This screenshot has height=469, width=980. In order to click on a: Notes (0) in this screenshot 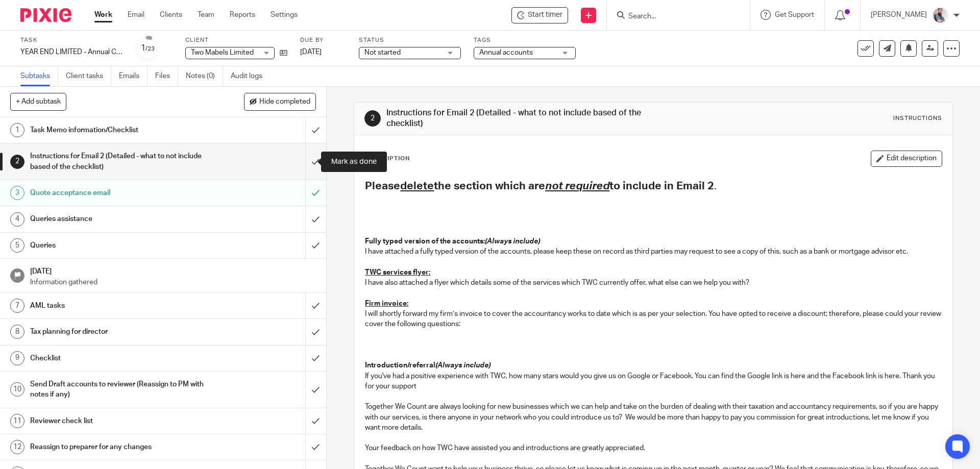, I will do `click(204, 76)`.